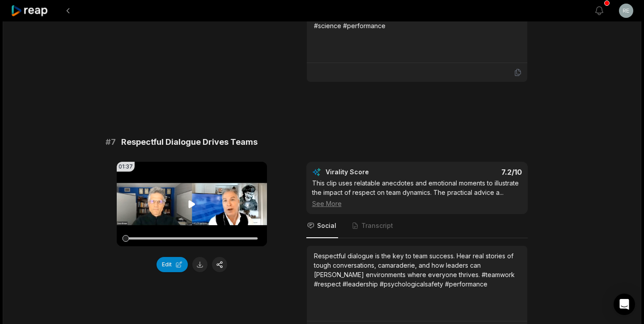 This screenshot has height=324, width=644. What do you see at coordinates (377, 226) in the screenshot?
I see `span: Transcript` at bounding box center [377, 226].